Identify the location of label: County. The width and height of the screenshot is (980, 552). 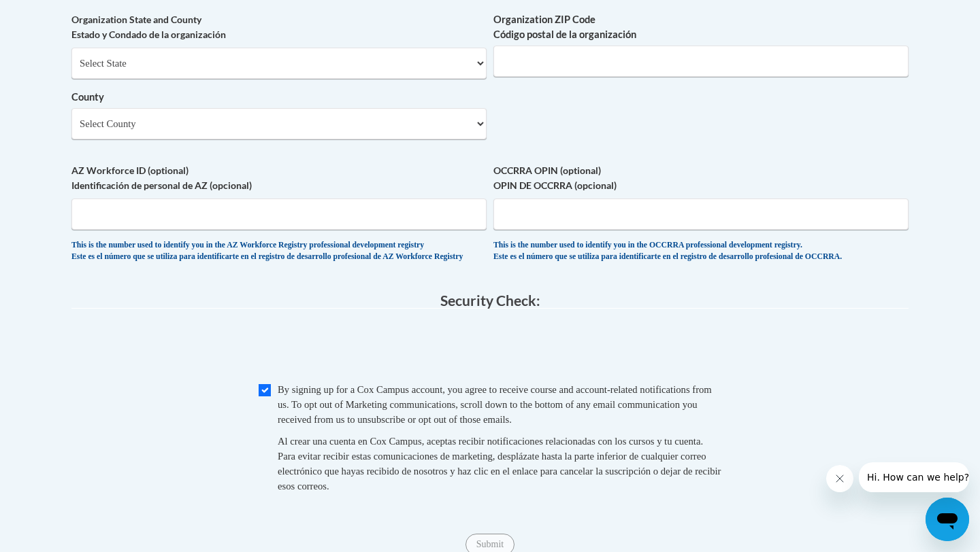
(279, 97).